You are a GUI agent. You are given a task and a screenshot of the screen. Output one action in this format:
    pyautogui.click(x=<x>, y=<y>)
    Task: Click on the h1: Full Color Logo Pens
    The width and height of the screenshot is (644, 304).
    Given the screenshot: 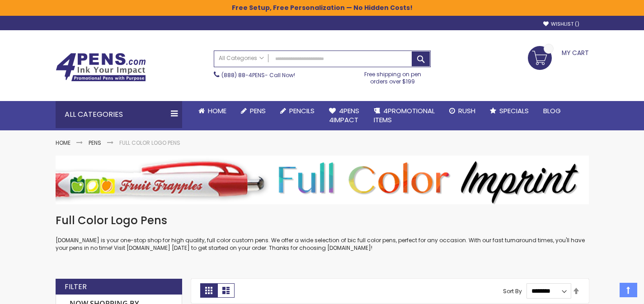 What is the action you would take?
    pyautogui.click(x=322, y=221)
    